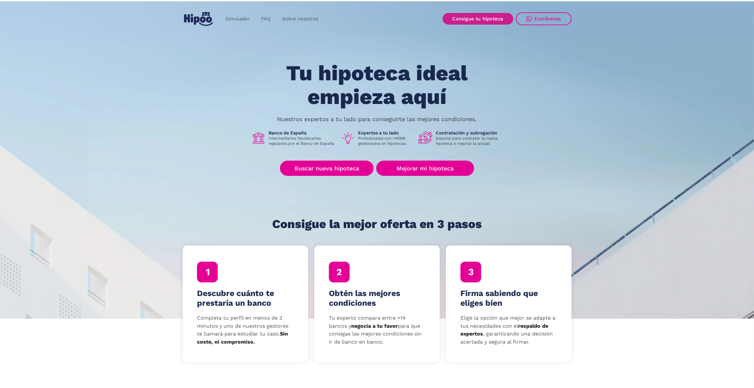 The image size is (754, 388). What do you see at coordinates (509, 299) in the screenshot?
I see `h4: Firma sabiendo que eliges bien` at bounding box center [509, 299].